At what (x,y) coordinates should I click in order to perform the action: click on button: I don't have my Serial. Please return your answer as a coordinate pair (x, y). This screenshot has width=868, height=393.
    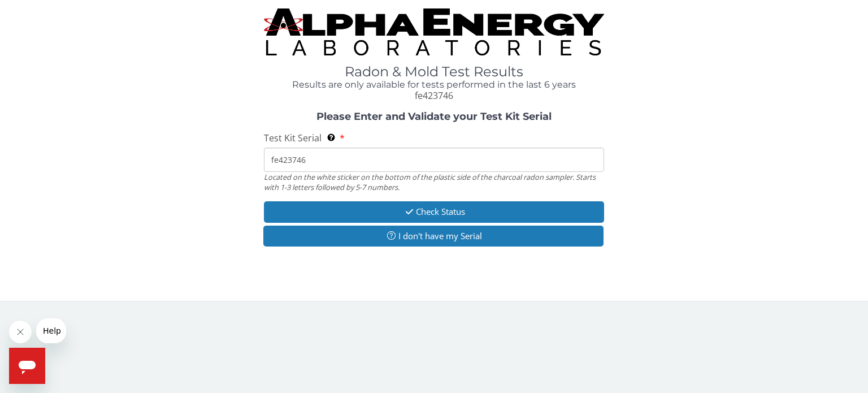
    Looking at the image, I should click on (433, 235).